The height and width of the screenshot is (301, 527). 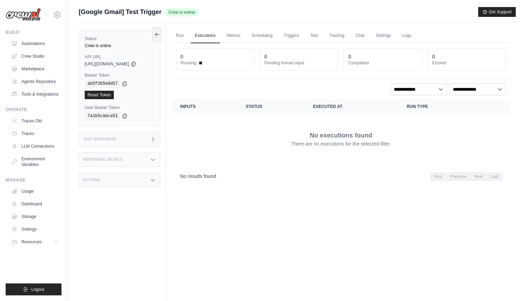 What do you see at coordinates (35, 44) in the screenshot?
I see `a: Automations` at bounding box center [35, 44].